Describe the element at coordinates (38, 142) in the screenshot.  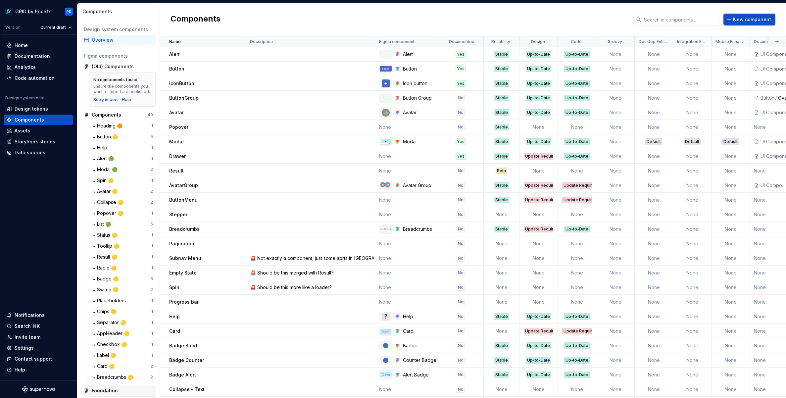
I see `a: Storybook stories` at that location.